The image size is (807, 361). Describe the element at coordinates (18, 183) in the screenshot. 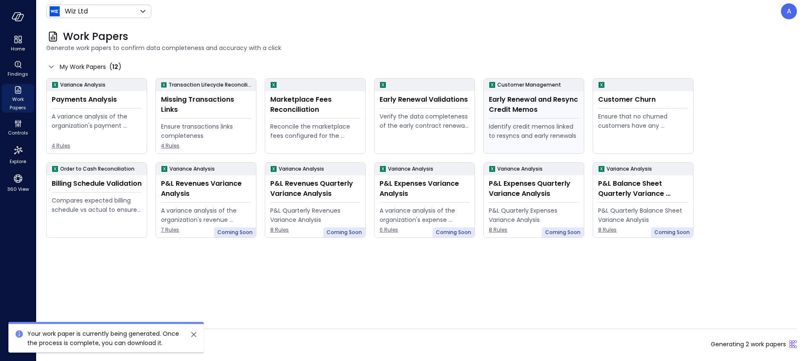

I see `div: 360 View` at that location.